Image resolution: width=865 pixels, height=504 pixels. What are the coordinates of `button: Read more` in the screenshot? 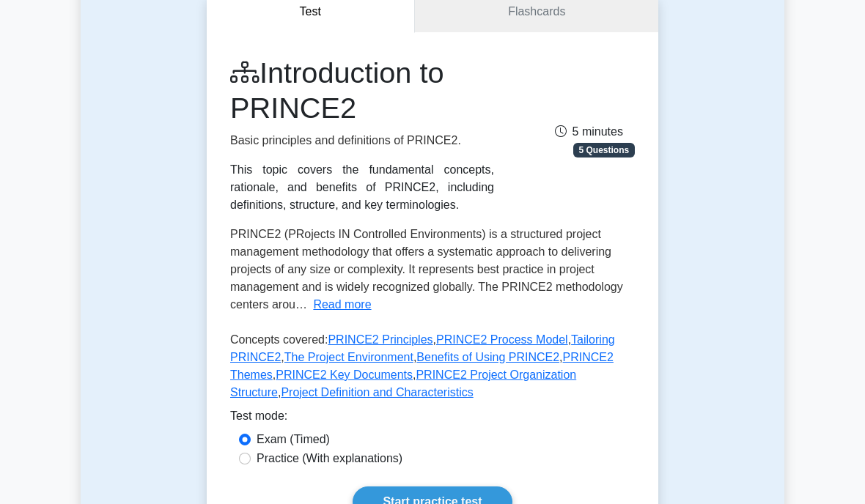 It's located at (342, 305).